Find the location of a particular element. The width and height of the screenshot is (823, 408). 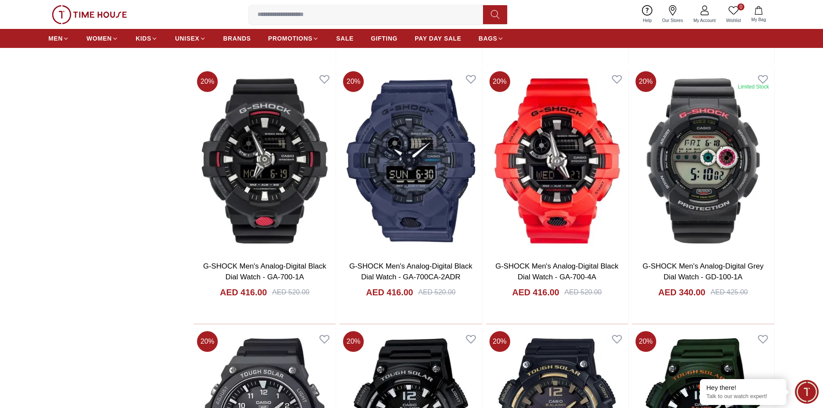

span: My Account is located at coordinates (705, 20).